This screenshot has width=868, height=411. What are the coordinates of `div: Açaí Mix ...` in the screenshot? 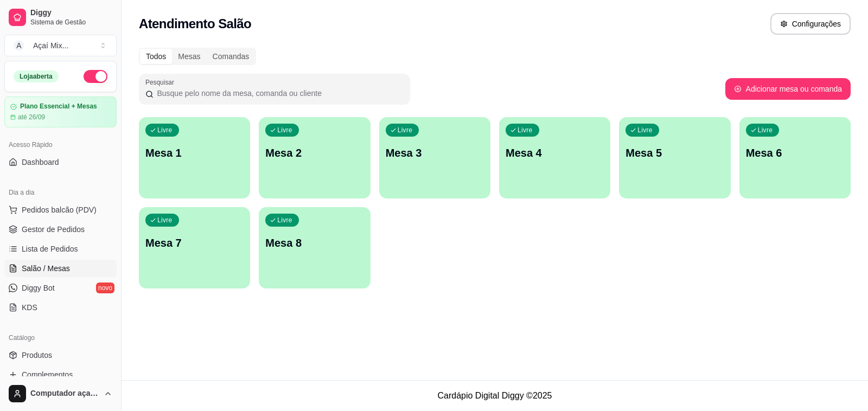 It's located at (51, 46).